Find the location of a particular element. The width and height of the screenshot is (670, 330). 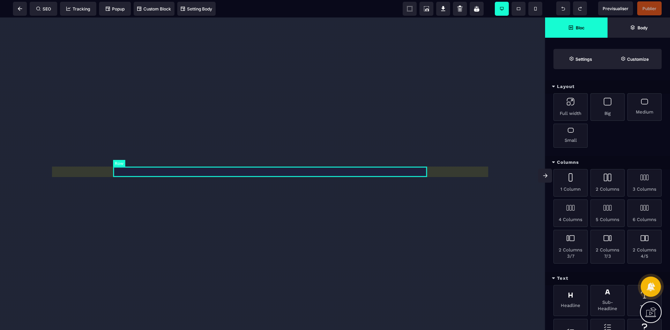

span: Preview is located at coordinates (616, 8).